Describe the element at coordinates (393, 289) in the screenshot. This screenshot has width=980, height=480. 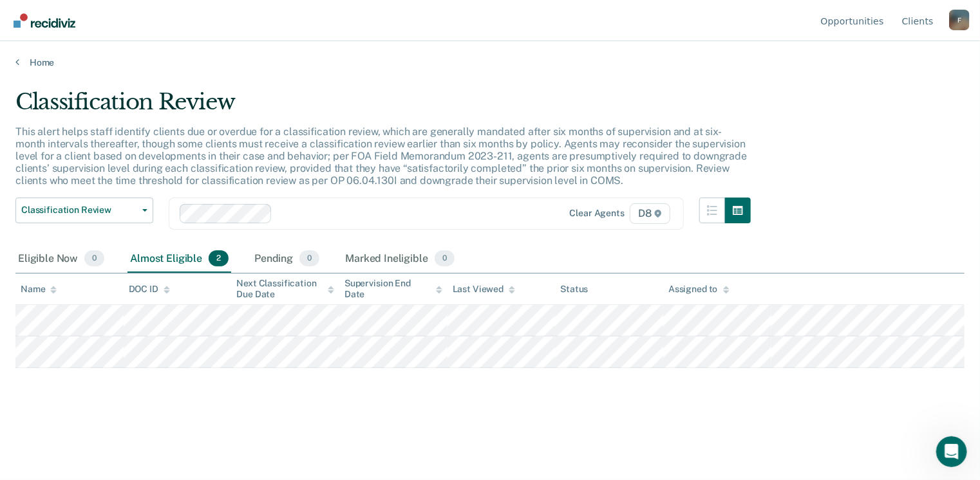
I see `div: Supervision End Date` at that location.